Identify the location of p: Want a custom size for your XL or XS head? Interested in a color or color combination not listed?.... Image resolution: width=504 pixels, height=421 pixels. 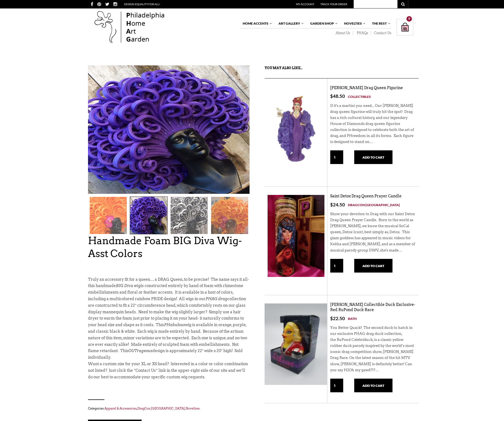
(169, 370).